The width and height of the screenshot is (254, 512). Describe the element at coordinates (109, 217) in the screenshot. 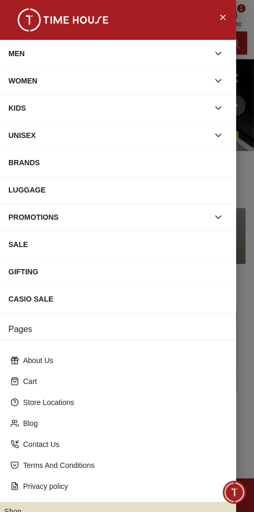

I see `div: PROMOTIONS` at that location.